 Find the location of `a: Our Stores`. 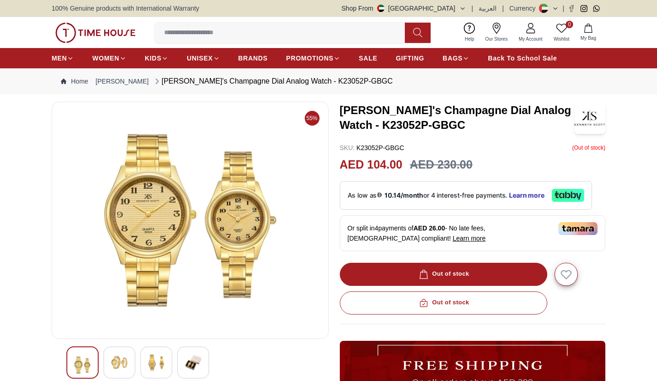

a: Our Stores is located at coordinates (497, 32).